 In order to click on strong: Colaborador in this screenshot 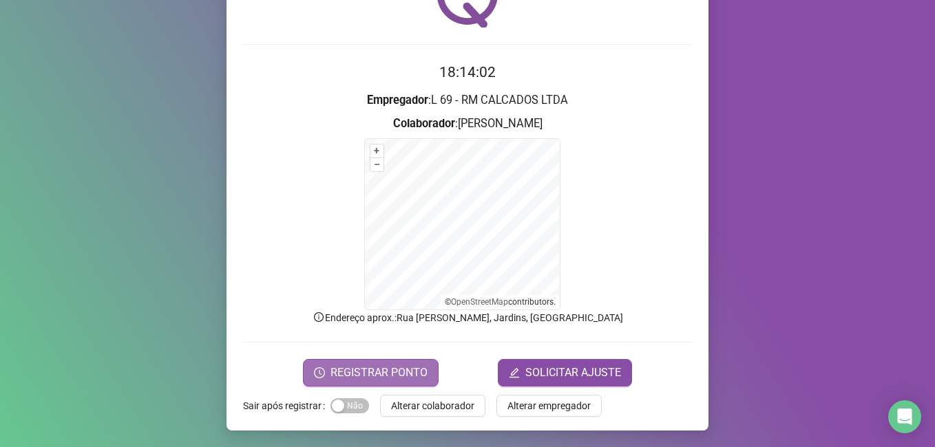, I will do `click(424, 123)`.